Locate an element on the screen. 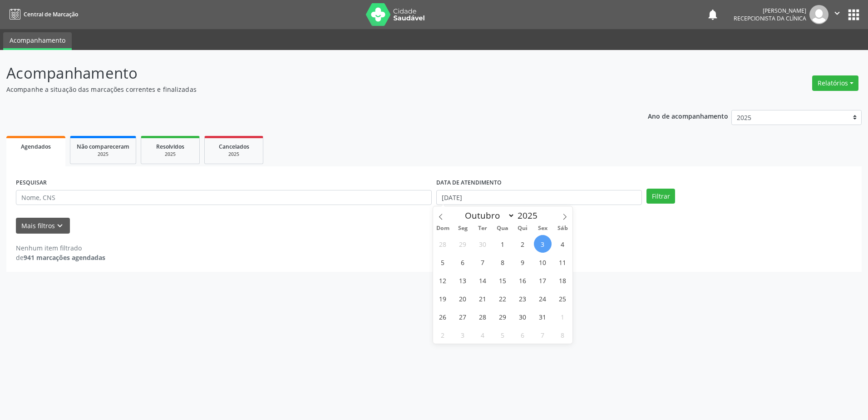 This screenshot has width=868, height=420. span: Agendados is located at coordinates (36, 147).